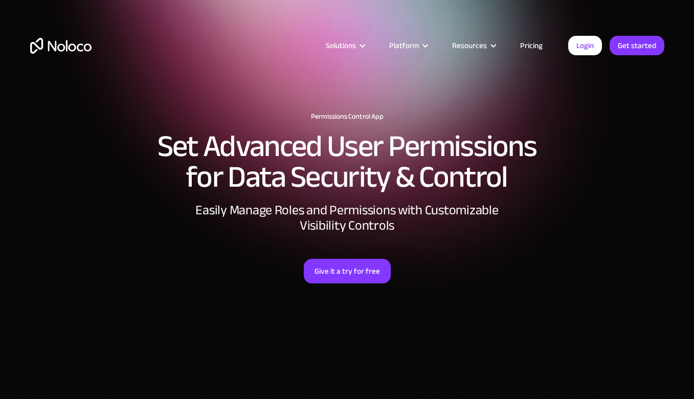  I want to click on a: Login, so click(585, 46).